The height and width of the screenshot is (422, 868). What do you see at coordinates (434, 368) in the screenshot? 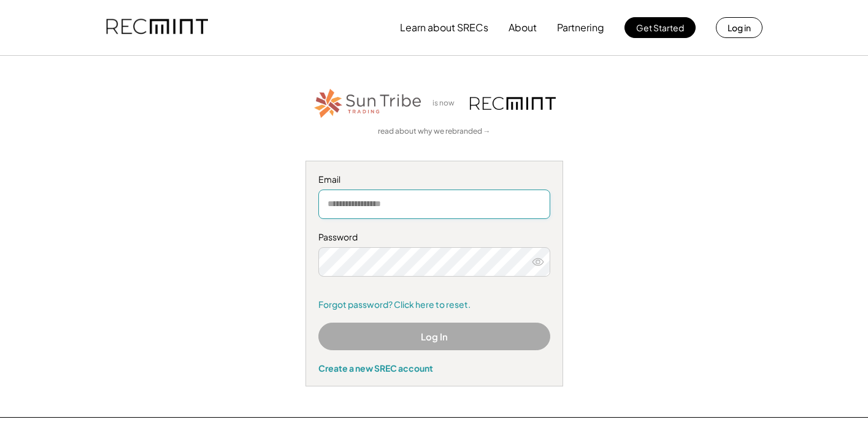
I see `div: Create a new SREC account` at bounding box center [434, 368].